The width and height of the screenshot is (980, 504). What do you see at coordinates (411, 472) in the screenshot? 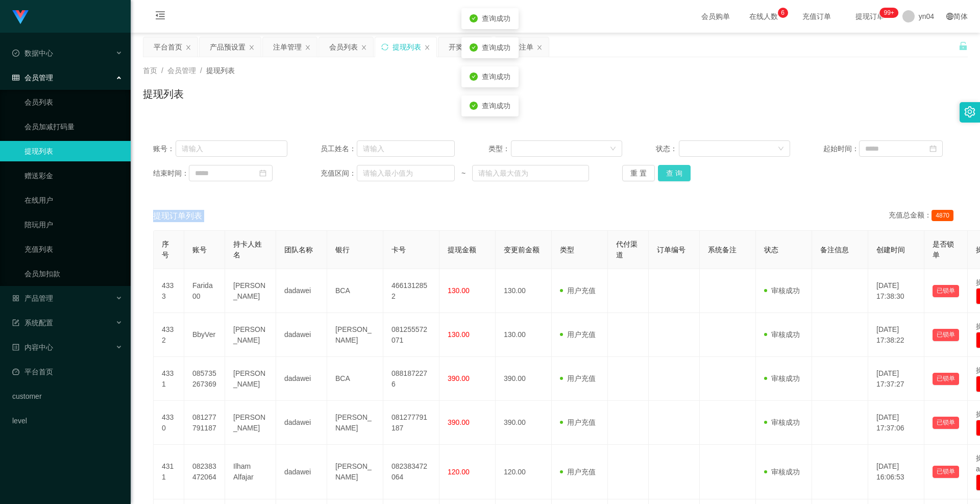
I see `td: 082383472064` at bounding box center [411, 472].